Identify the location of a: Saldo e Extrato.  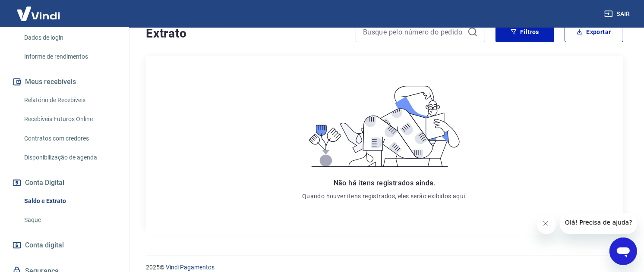
(69, 201).